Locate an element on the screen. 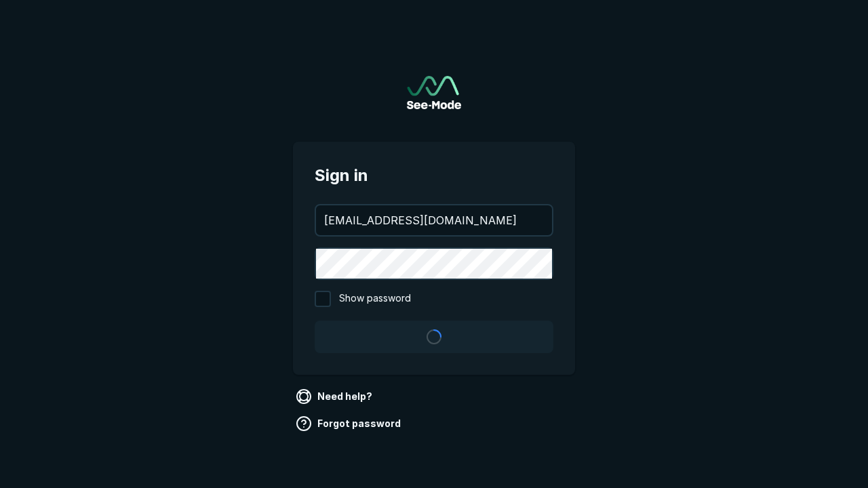 This screenshot has width=868, height=488. a: Need help? is located at coordinates (335, 397).